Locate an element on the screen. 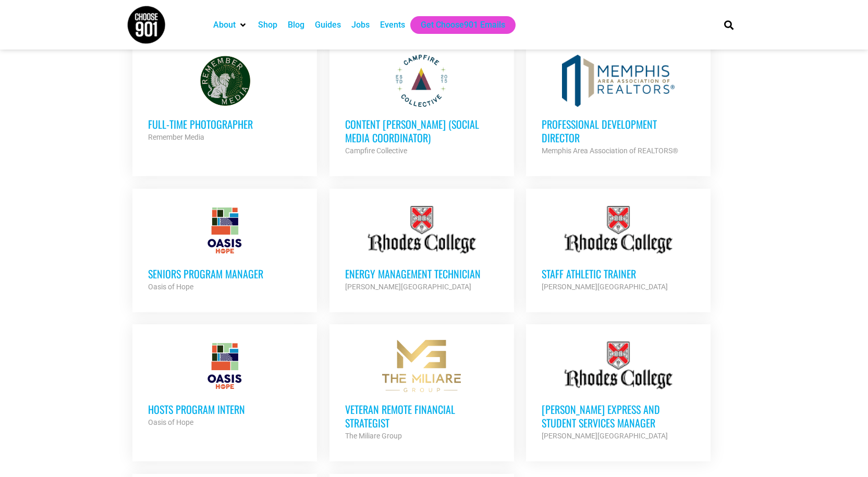 The height and width of the screenshot is (477, 868). h3: Veteran Remote Financial Strategist is located at coordinates (422, 416).